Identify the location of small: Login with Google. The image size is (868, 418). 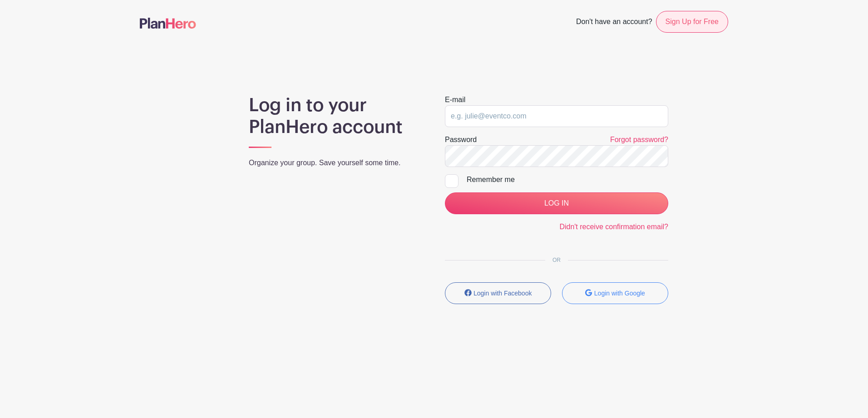
(619, 293).